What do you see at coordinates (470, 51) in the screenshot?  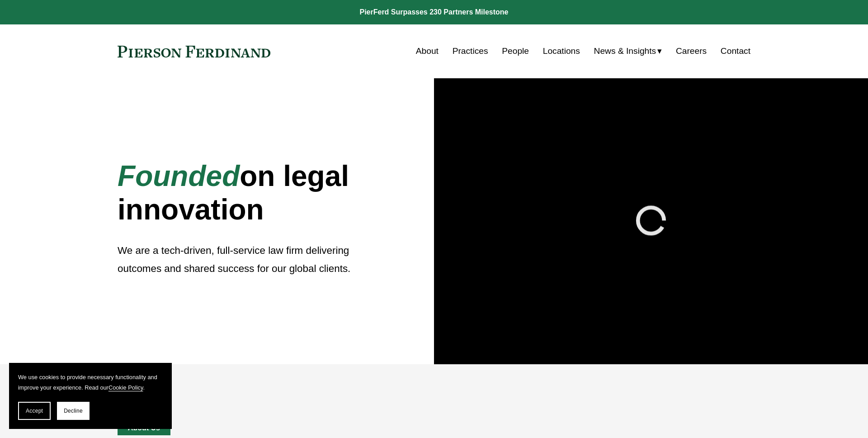 I see `a: Practices` at bounding box center [470, 51].